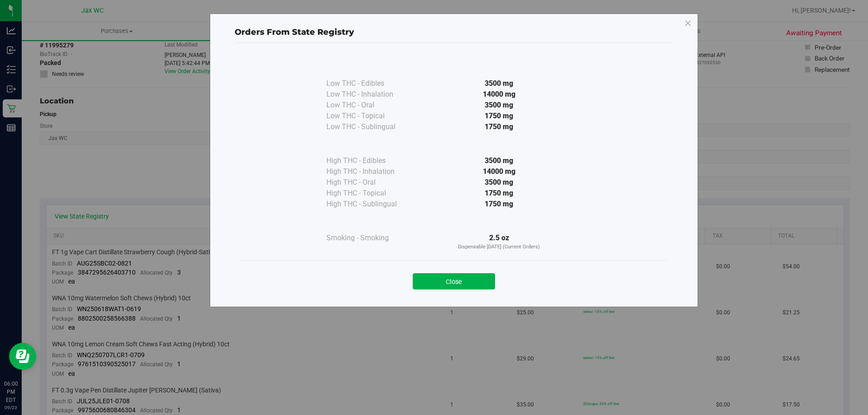 The image size is (868, 415). What do you see at coordinates (372, 172) in the screenshot?
I see `div: High THC - Inhalation` at bounding box center [372, 172].